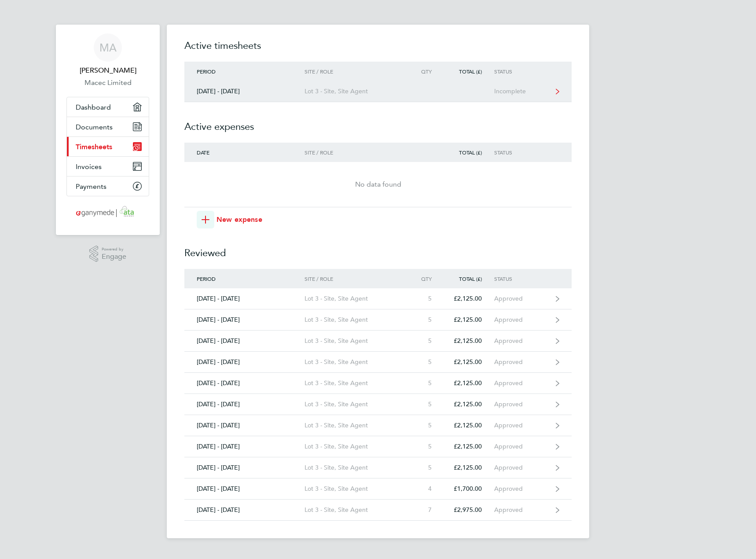 Image resolution: width=756 pixels, height=559 pixels. What do you see at coordinates (93, 107) in the screenshot?
I see `span: Dashboard` at bounding box center [93, 107].